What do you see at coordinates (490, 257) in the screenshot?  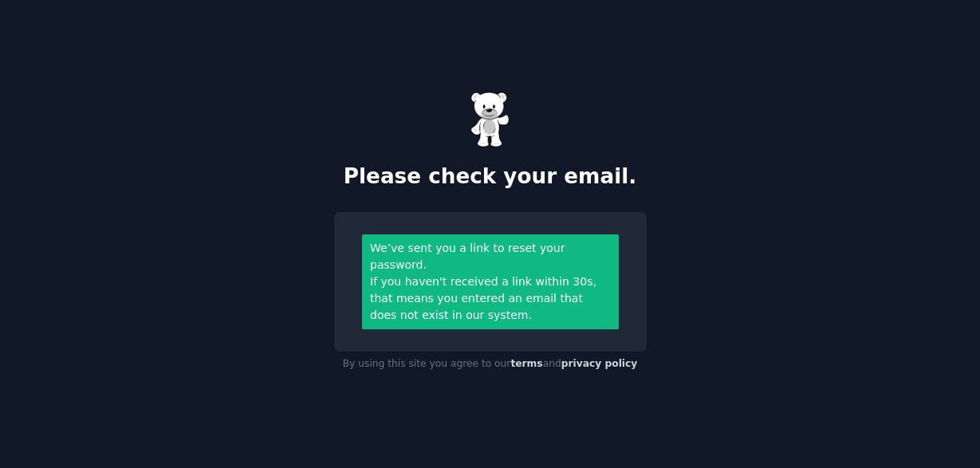 I see `div: We’ve sent you a link to reset your password.` at bounding box center [490, 257].